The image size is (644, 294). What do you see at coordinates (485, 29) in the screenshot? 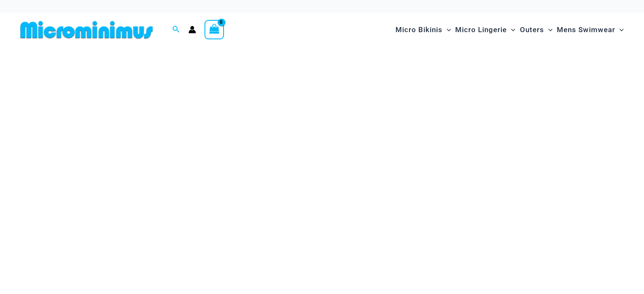
I see `a: Micro LingerieMenu ToggleMenu Toggle` at bounding box center [485, 29].